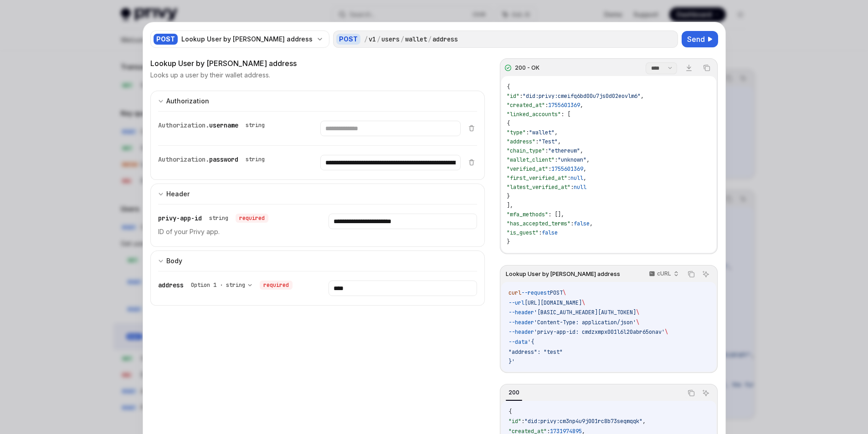  What do you see at coordinates (564, 151) in the screenshot?
I see `span: "ethereum"` at bounding box center [564, 151].